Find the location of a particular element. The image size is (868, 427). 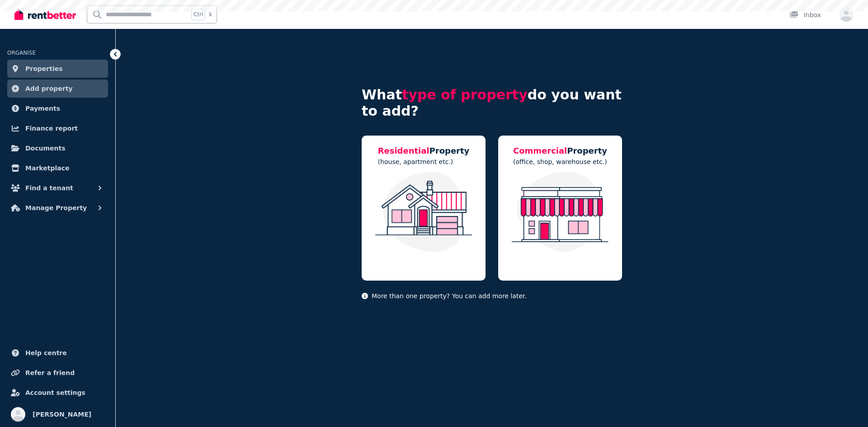

img: Residential Property is located at coordinates (424, 212).